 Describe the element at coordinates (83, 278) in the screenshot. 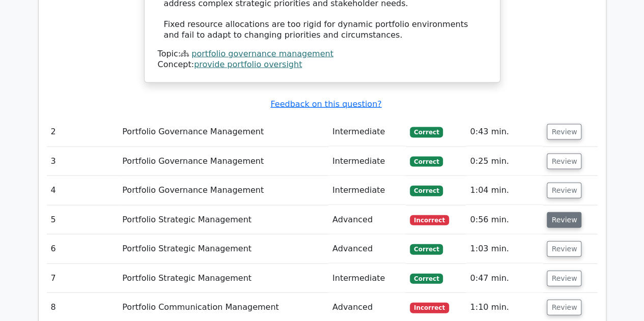

I see `td: 7` at that location.